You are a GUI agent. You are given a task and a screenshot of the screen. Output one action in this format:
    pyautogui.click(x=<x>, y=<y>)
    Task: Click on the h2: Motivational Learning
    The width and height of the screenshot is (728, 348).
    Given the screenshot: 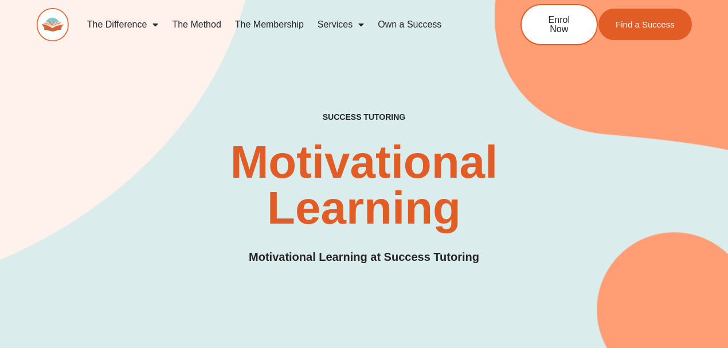 What is the action you would take?
    pyautogui.click(x=363, y=185)
    